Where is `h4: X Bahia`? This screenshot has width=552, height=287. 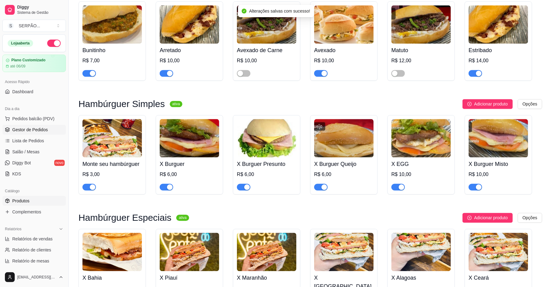
h4: X Bahia is located at coordinates (112, 278).